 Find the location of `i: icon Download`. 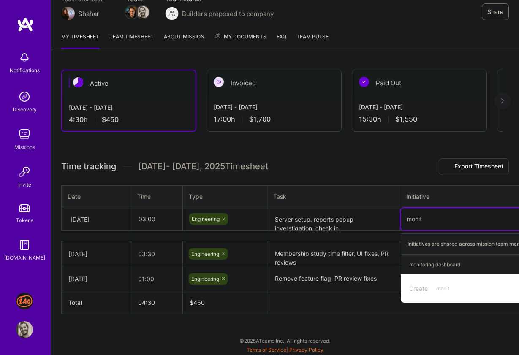

i: icon Download is located at coordinates (447, 167).